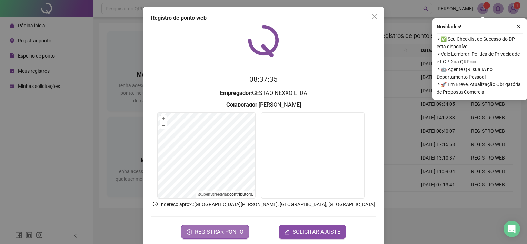 Image resolution: width=527 pixels, height=244 pixels. Describe the element at coordinates (480, 88) in the screenshot. I see `span: ⚬ 🚀 Em Breve, Atualização Obrigatória de Proposta Comercial` at that location.